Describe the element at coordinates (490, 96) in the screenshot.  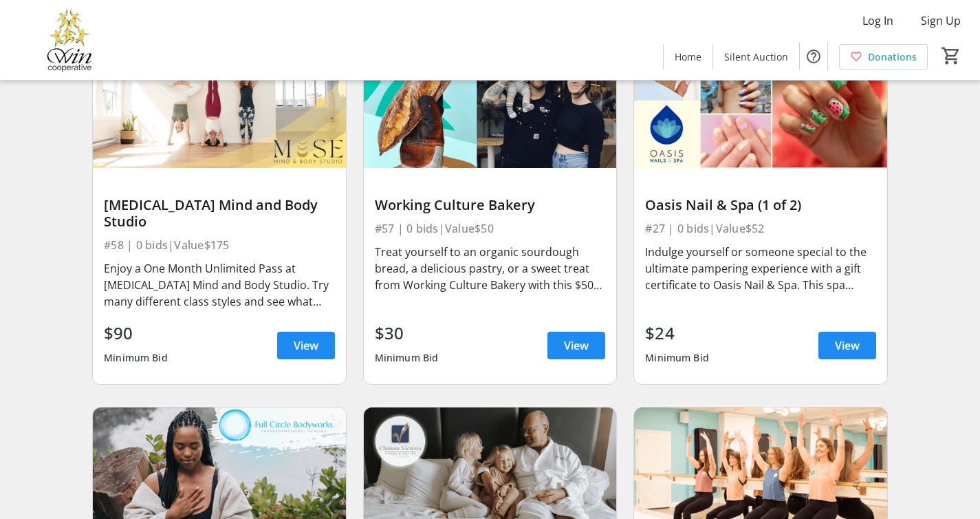
I see `img: Working Culture Bakery` at that location.